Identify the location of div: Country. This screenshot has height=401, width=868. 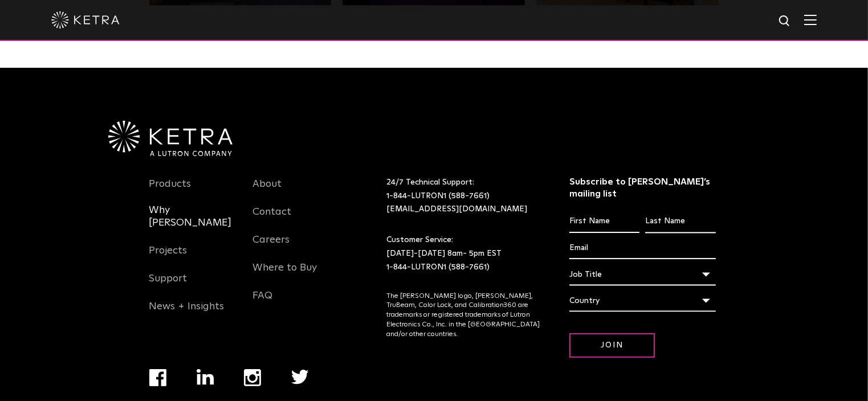
(642, 301).